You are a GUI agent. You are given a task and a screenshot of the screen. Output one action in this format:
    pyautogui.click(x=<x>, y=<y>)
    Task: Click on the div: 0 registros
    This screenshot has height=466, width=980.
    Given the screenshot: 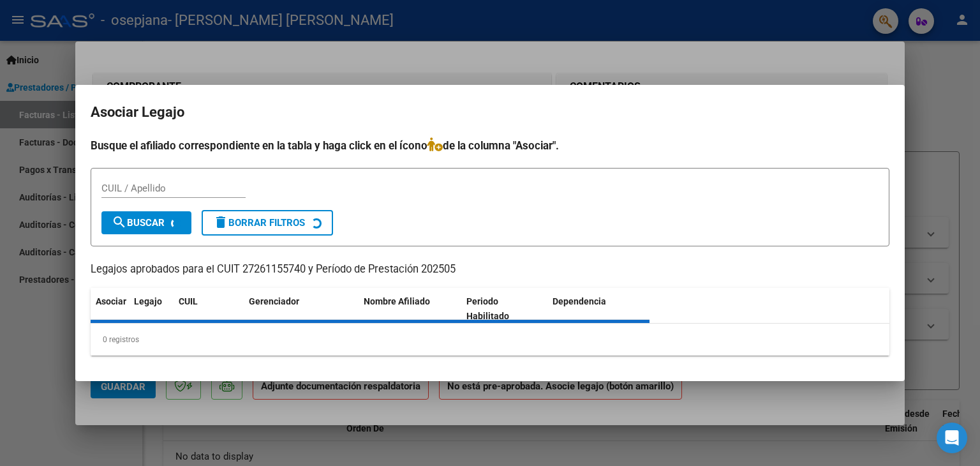 What is the action you would take?
    pyautogui.click(x=490, y=340)
    